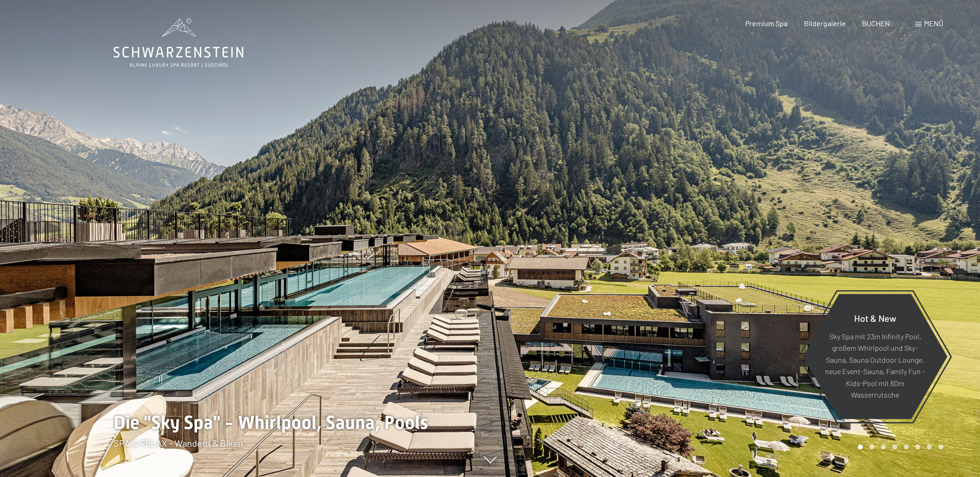  What do you see at coordinates (940, 447) in the screenshot?
I see `div: Carousel Page 8` at bounding box center [940, 447].